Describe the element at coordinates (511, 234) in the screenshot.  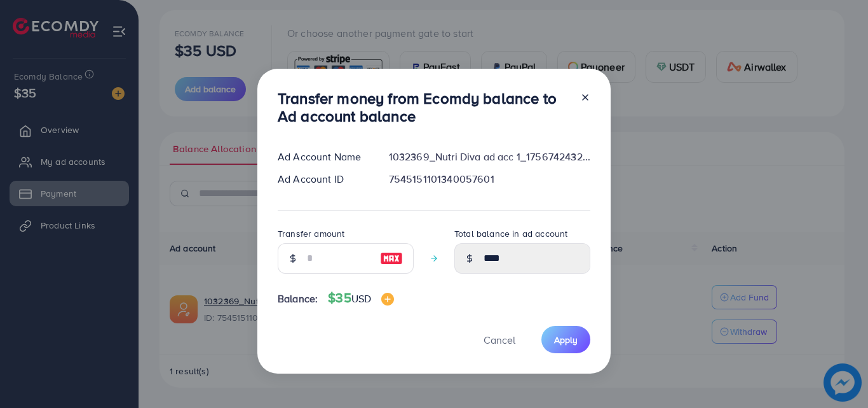
I see `label: Total balance in ad account` at that location.